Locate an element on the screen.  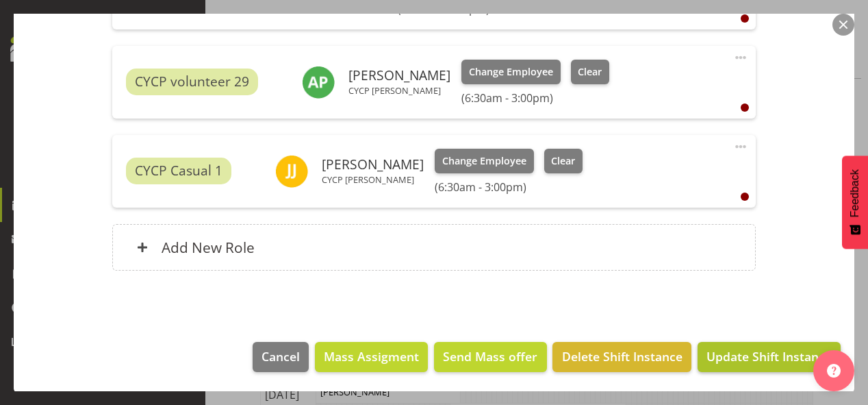
span: Cancel is located at coordinates (281, 356).